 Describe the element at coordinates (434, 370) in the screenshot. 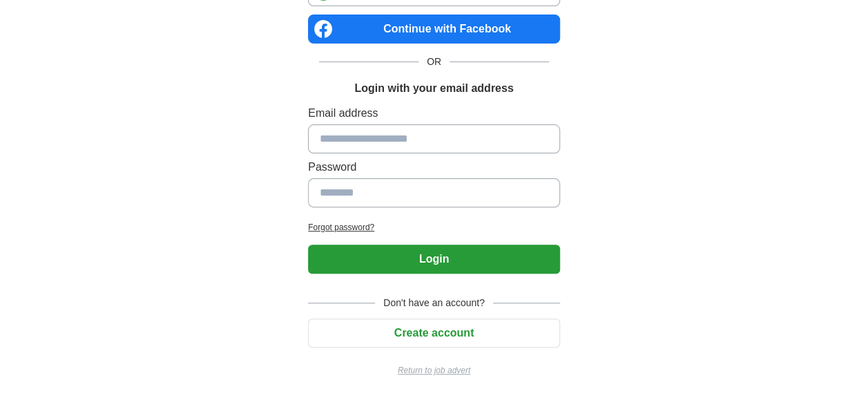

I see `a: Return to job advert` at that location.